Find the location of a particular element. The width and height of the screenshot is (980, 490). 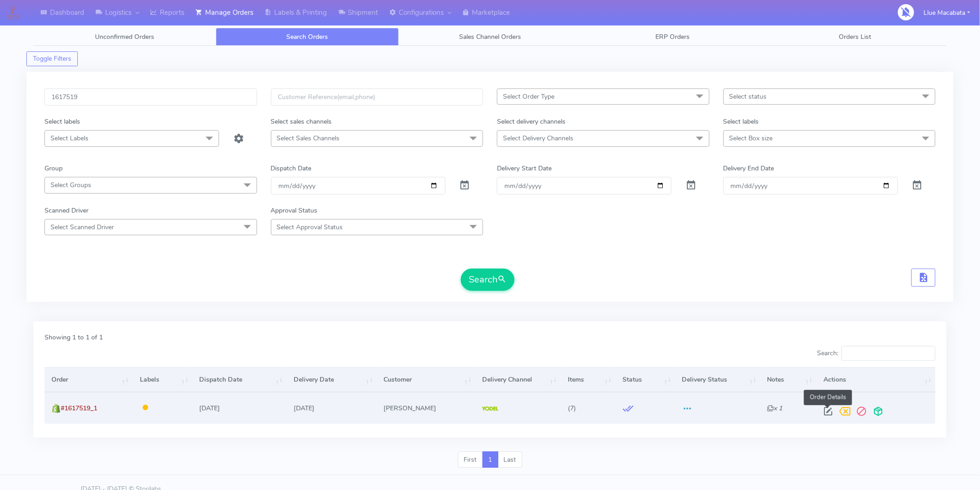

label: Delivery End Date is located at coordinates (749, 168).